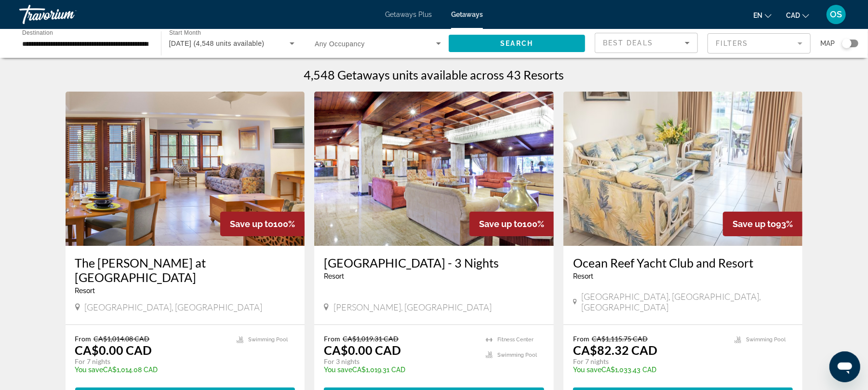 This screenshot has width=868, height=390. Describe the element at coordinates (827, 43) in the screenshot. I see `span: Map` at that location.